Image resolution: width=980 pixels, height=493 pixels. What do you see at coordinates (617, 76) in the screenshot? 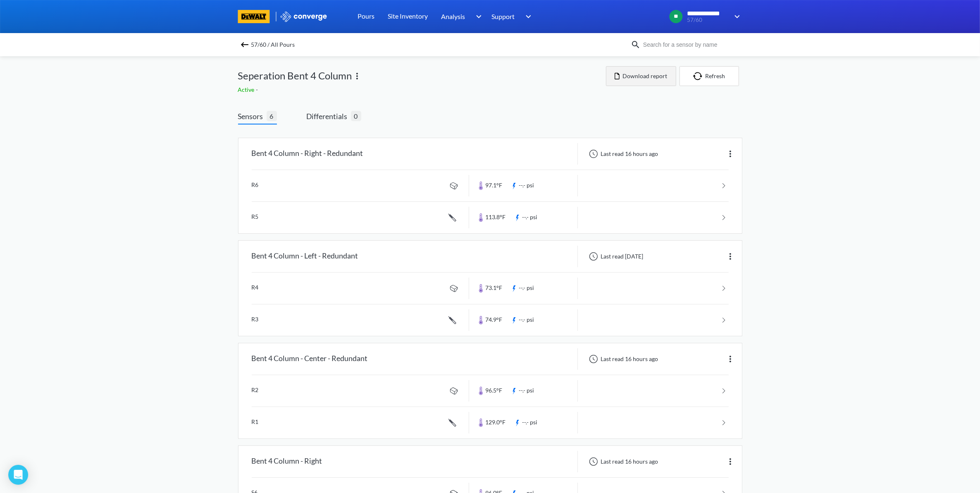
I see `img: icon-file.svg` at bounding box center [617, 76].